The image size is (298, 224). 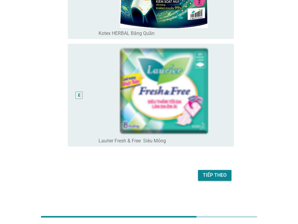 What do you see at coordinates (215, 175) in the screenshot?
I see `button: Tiếp theo` at bounding box center [215, 175].